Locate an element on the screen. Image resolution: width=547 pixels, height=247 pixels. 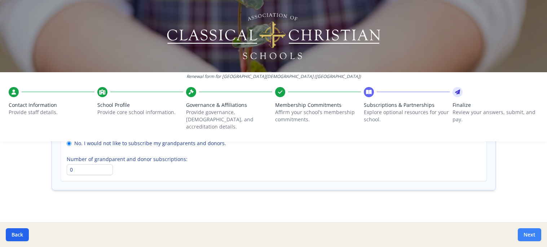
span: Membership Commitments is located at coordinates (318, 105).